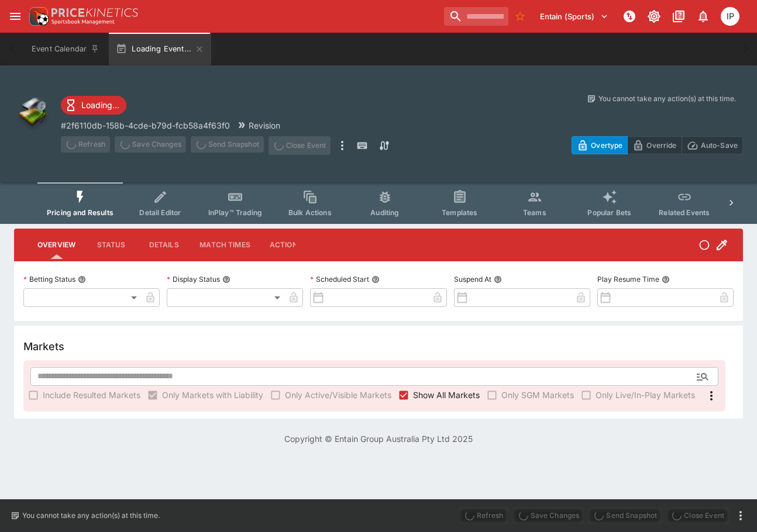 The width and height of the screenshot is (757, 532). Describe the element at coordinates (235, 212) in the screenshot. I see `span: InPlay™ Trading` at that location.